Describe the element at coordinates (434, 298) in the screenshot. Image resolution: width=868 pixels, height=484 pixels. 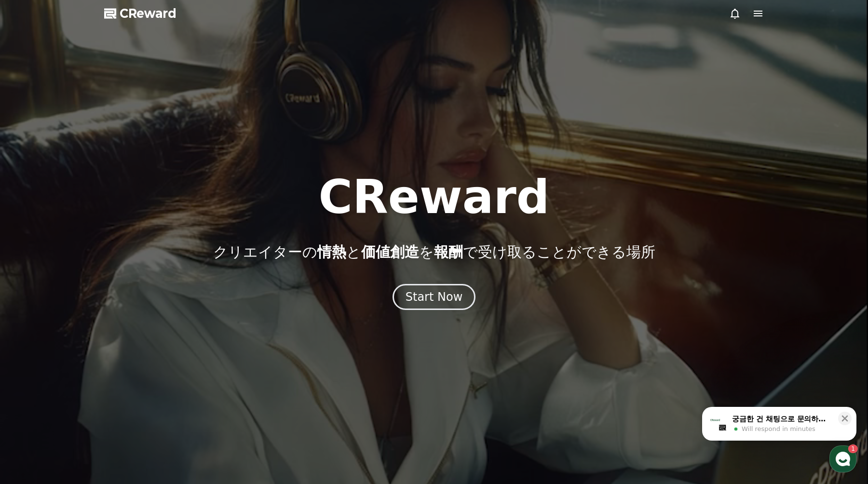
I see `a: Start Now` at that location.